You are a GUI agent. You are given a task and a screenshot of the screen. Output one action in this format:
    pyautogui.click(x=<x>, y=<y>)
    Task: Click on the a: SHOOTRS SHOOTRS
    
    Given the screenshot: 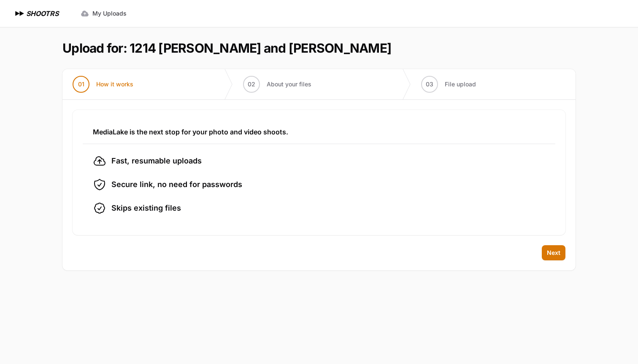 What is the action you would take?
    pyautogui.click(x=36, y=14)
    